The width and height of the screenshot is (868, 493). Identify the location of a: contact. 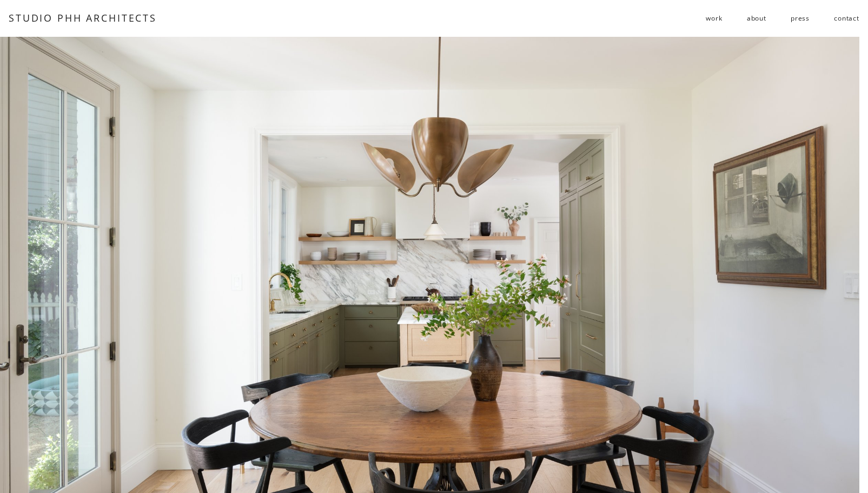
(846, 18).